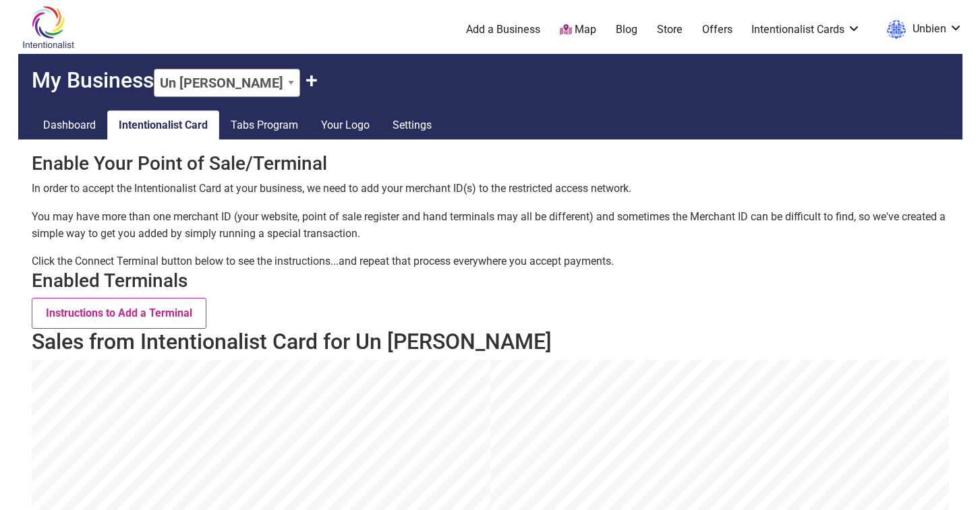 The width and height of the screenshot is (980, 510). What do you see at coordinates (578, 30) in the screenshot?
I see `a: Map` at bounding box center [578, 30].